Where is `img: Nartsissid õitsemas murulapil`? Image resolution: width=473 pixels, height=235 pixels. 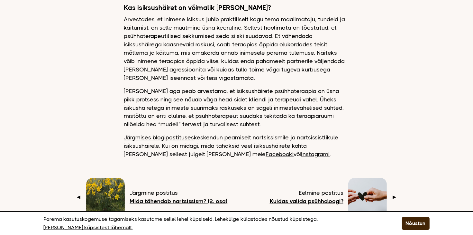
img: Nartsissid õitsemas murulapil is located at coordinates (106, 197).